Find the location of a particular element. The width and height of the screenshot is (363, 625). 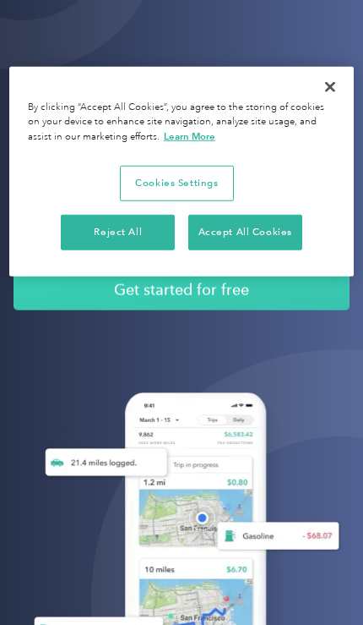

div: Privacy is located at coordinates (182, 172).